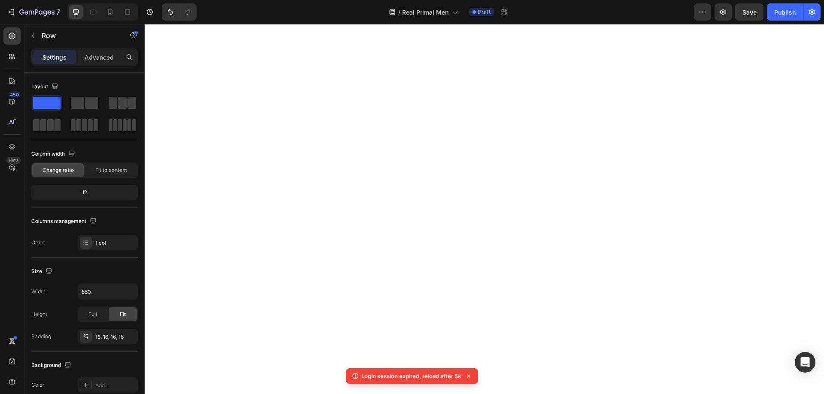 This screenshot has width=824, height=394. What do you see at coordinates (41, 337) in the screenshot?
I see `div: Padding` at bounding box center [41, 337].